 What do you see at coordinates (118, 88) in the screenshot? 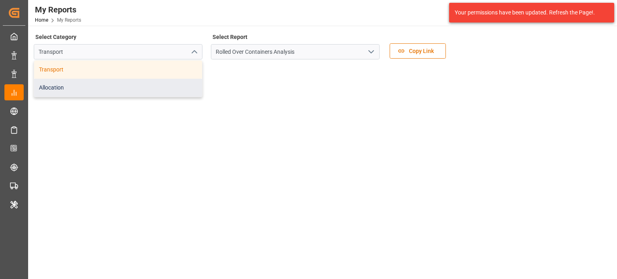
I see `div: Allocation` at bounding box center [118, 88].